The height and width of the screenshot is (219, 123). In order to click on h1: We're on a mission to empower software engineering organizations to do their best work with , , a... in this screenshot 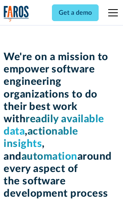, I will do `click(61, 126)`.